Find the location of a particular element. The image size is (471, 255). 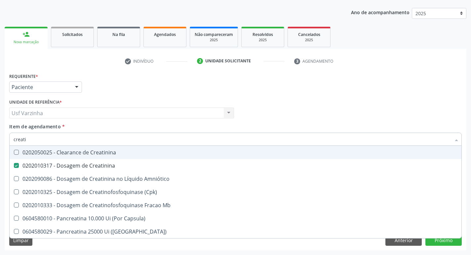

div: 0202010317 - Dosagem de Creatinina is located at coordinates (235, 166).